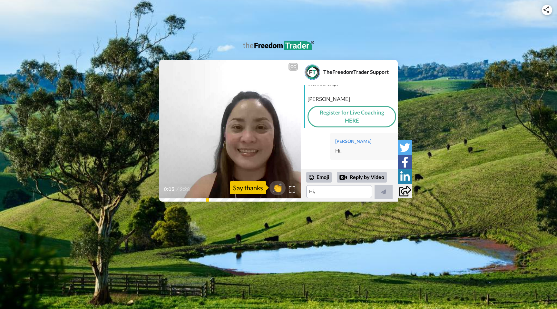 Image resolution: width=557 pixels, height=309 pixels. I want to click on div: CC, so click(293, 67).